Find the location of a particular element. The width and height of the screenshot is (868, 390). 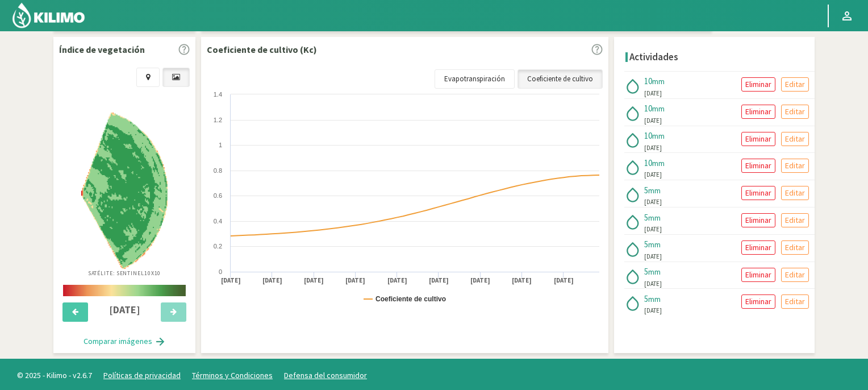

text: 1.4 is located at coordinates (217, 94).